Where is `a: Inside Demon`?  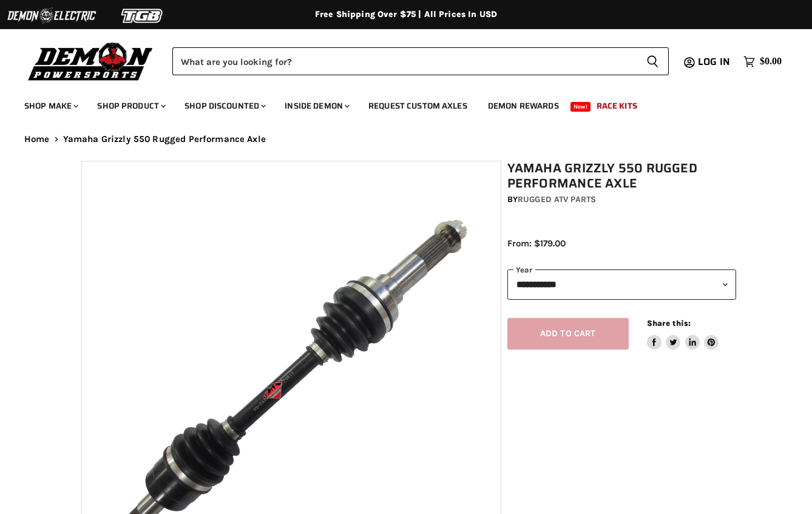
a: Inside Demon is located at coordinates (316, 105).